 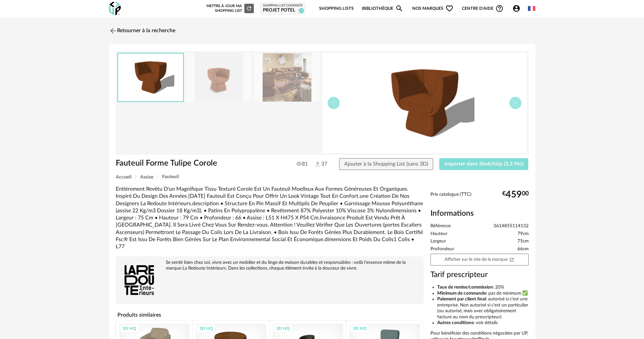 What do you see at coordinates (480, 198) in the screenshot?
I see `div: Prix catalogue (TTC):` at bounding box center [480, 198].